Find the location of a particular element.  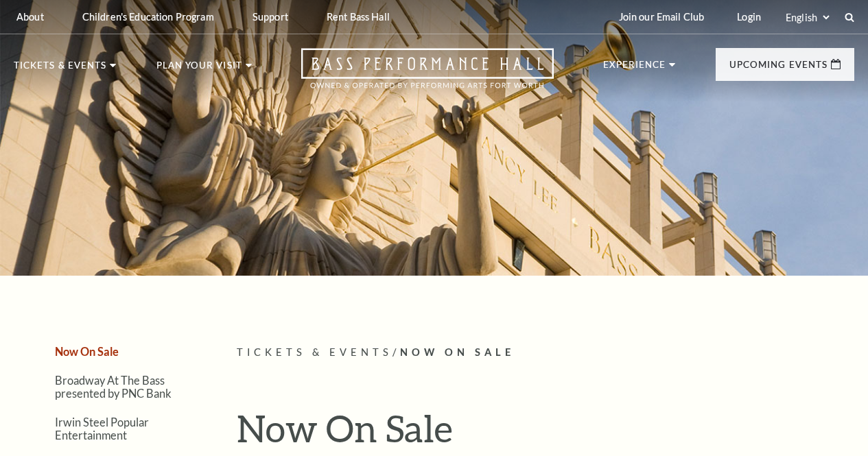

p: Plan Your Visit is located at coordinates (199, 69).